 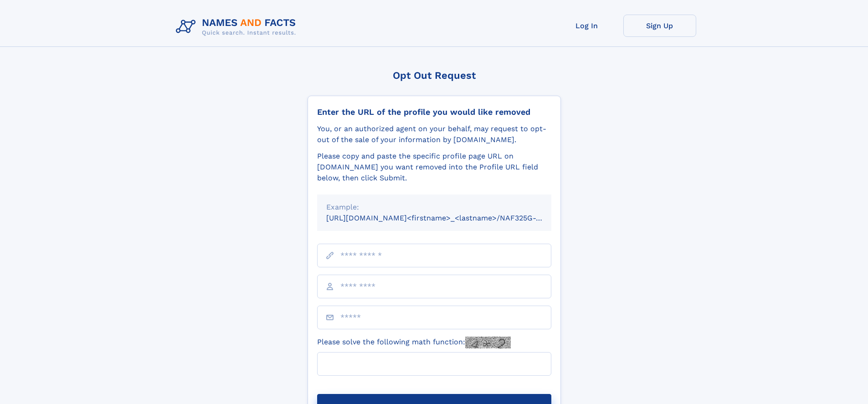 I want to click on div: Example:, so click(x=434, y=207).